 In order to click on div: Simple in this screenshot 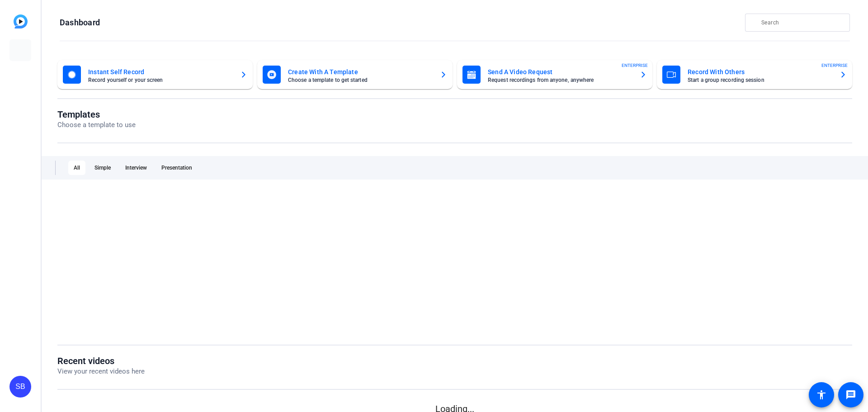, I will do `click(103, 167)`.